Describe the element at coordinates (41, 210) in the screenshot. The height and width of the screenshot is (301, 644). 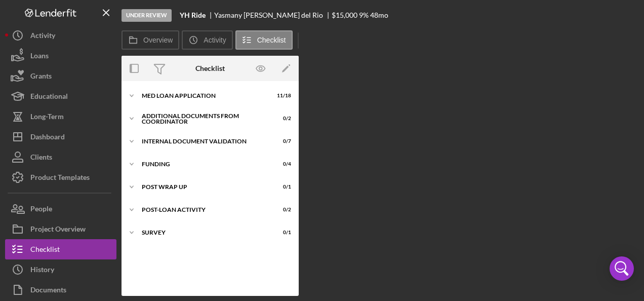
I see `div: People` at that location.